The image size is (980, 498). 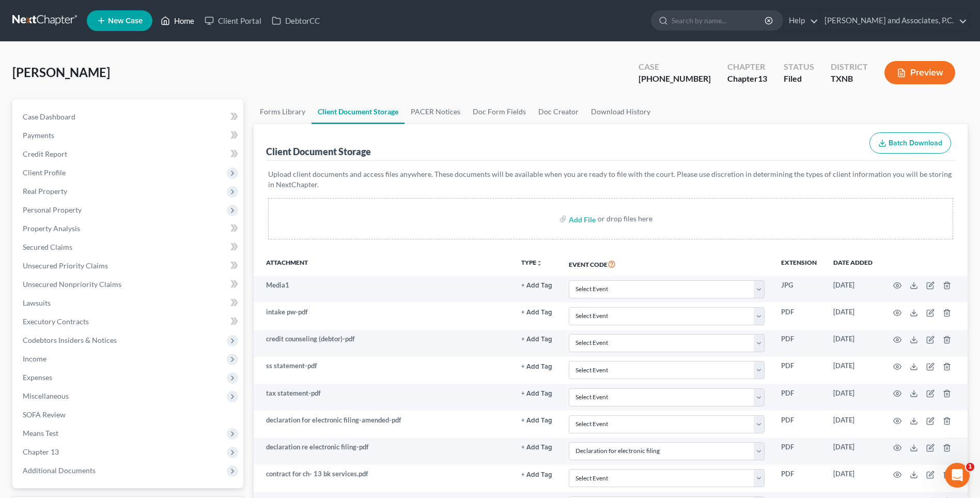 What do you see at coordinates (625, 219) in the screenshot?
I see `div: or drop files here` at bounding box center [625, 219].